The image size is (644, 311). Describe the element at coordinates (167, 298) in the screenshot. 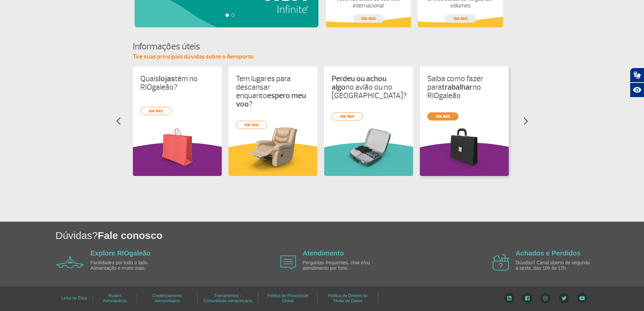

I see `a: Credenciamento Aeroportuário` at that location.